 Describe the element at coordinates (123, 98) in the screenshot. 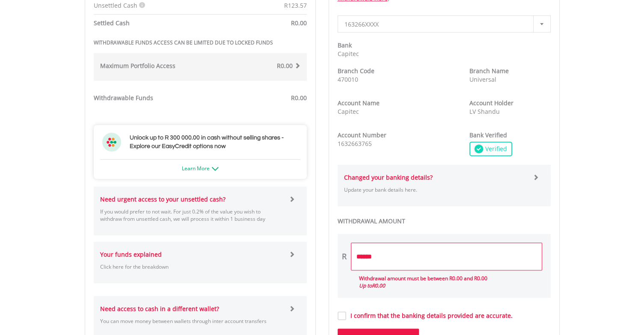

I see `strong: Withdrawable Funds` at that location.